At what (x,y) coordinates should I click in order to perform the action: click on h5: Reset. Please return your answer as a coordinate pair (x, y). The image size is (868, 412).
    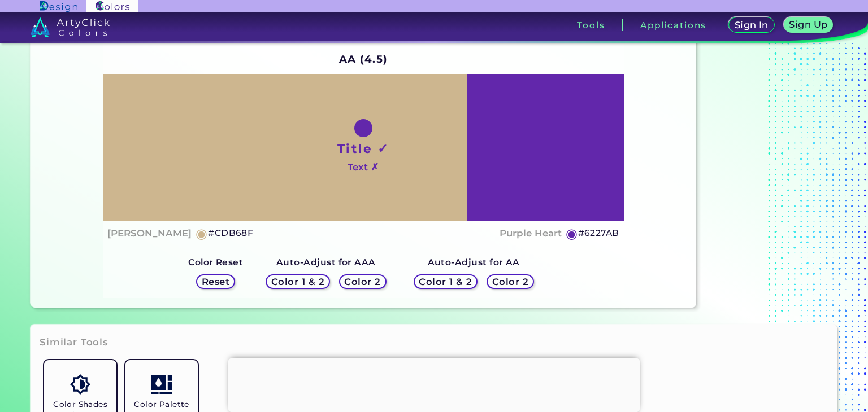
    Looking at the image, I should click on (215, 281).